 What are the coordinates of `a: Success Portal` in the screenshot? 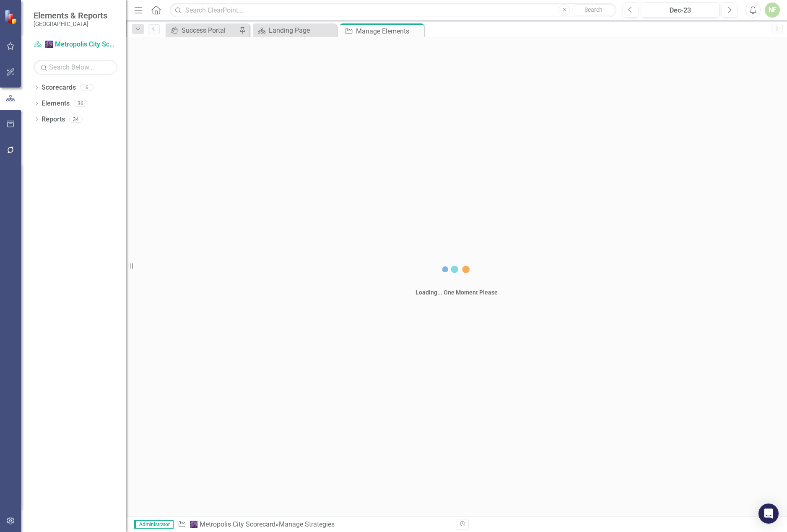 It's located at (202, 30).